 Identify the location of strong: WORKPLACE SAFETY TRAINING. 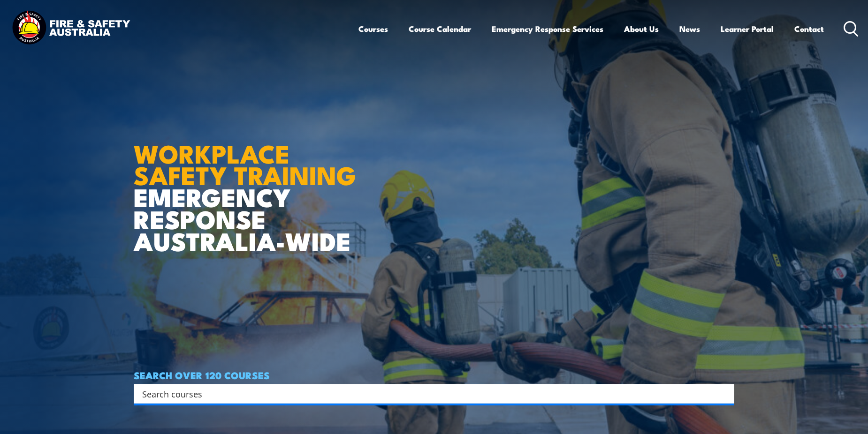
(245, 163).